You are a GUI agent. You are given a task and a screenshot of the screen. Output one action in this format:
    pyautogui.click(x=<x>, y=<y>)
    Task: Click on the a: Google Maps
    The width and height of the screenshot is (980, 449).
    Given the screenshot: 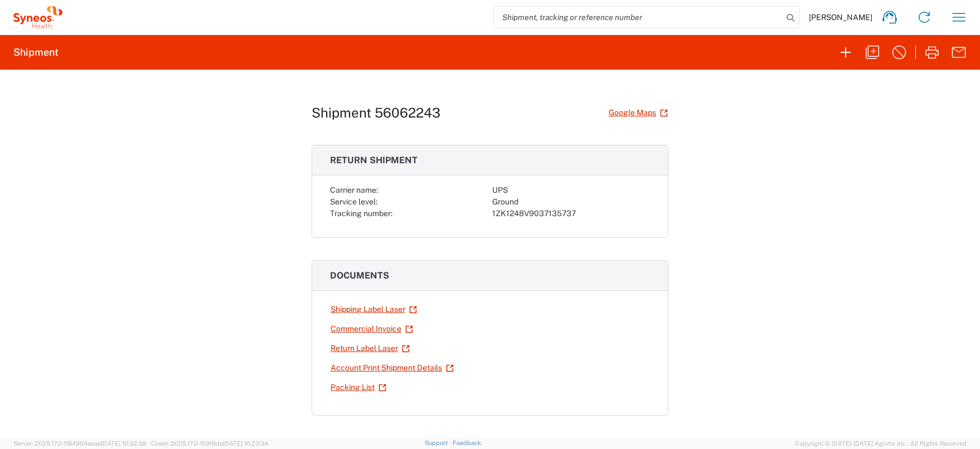 What is the action you would take?
    pyautogui.click(x=639, y=112)
    